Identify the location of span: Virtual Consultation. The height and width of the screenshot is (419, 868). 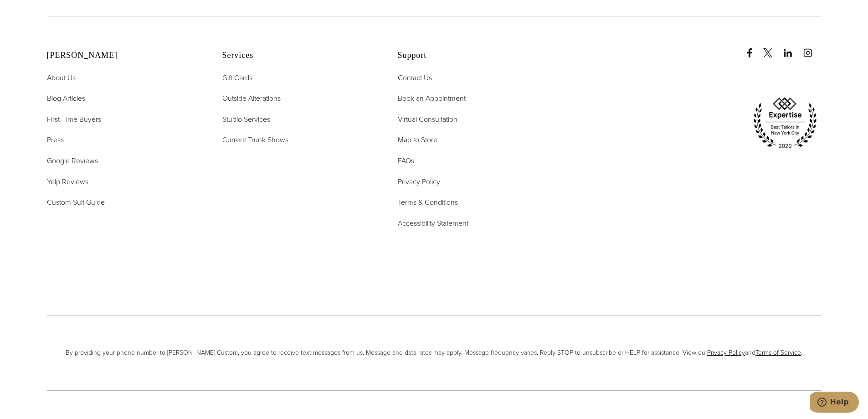
(427, 119).